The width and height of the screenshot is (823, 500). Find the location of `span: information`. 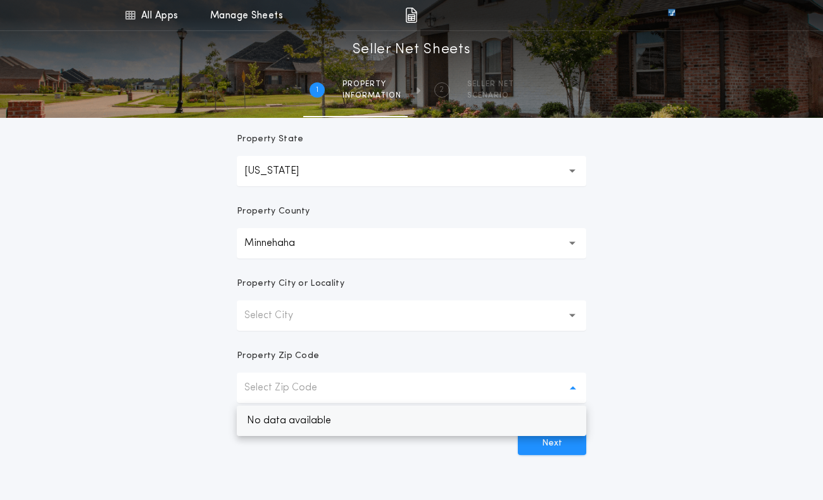

span: information is located at coordinates (372, 96).